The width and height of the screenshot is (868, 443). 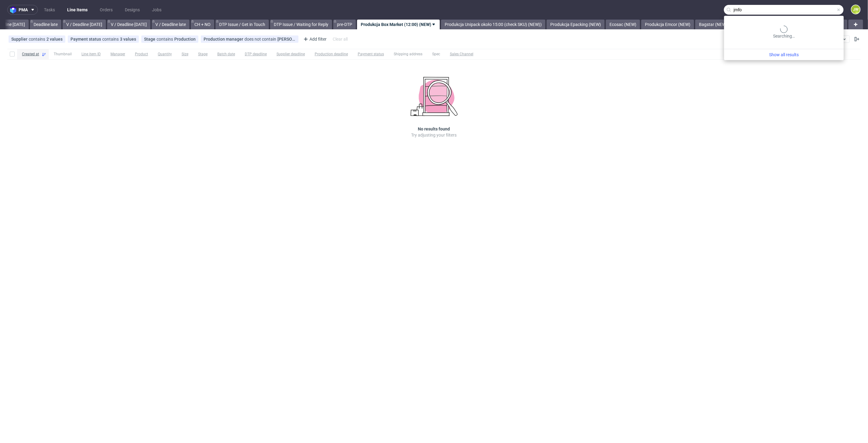 What do you see at coordinates (331, 54) in the screenshot?
I see `span: Production deadline` at bounding box center [331, 54].